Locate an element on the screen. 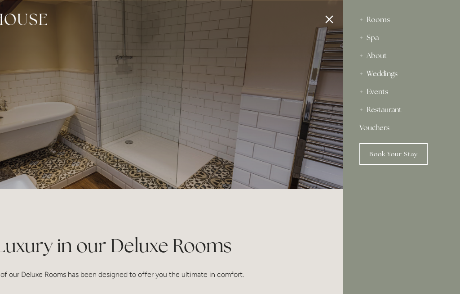 This screenshot has height=294, width=460. div: Weddings is located at coordinates (402, 74).